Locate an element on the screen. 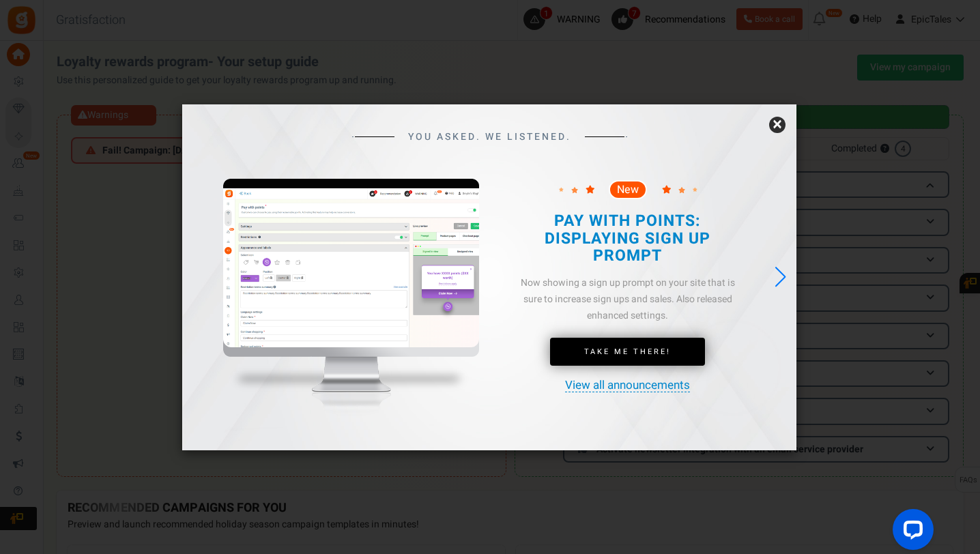  img: screenshot is located at coordinates (351, 268).